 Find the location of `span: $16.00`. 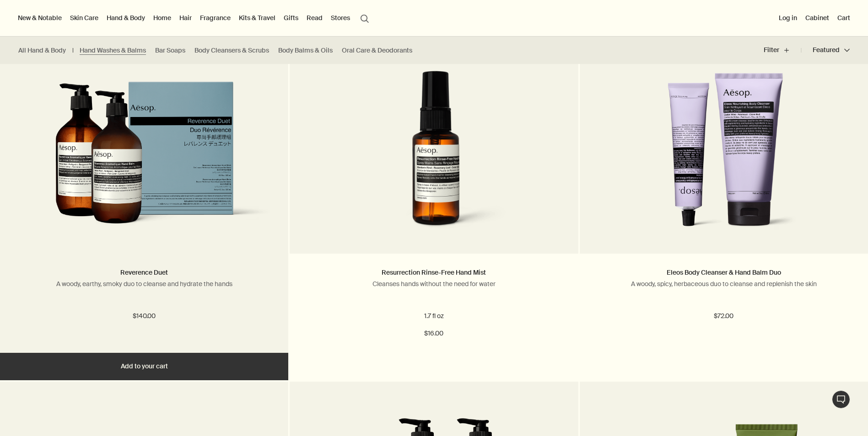

span: $16.00 is located at coordinates (434, 334).